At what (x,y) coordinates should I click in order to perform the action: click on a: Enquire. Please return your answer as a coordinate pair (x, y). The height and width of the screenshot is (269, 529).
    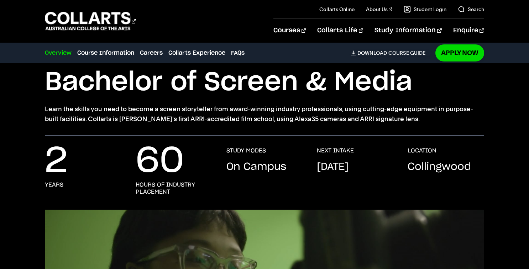
    Looking at the image, I should click on (468, 31).